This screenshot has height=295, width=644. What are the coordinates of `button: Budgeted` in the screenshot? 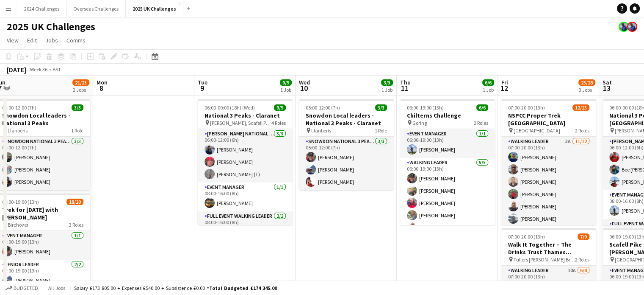 It's located at (22, 288).